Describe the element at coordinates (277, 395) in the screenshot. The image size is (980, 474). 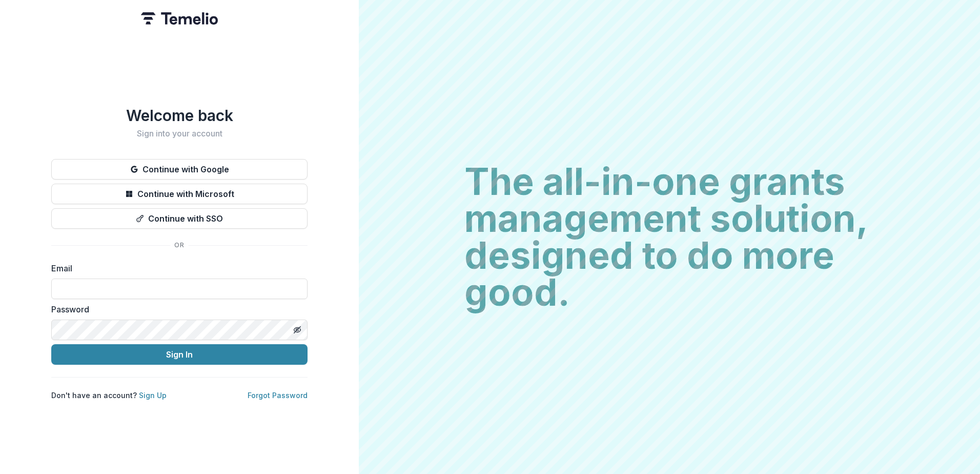
I see `a: Forgot Password` at that location.